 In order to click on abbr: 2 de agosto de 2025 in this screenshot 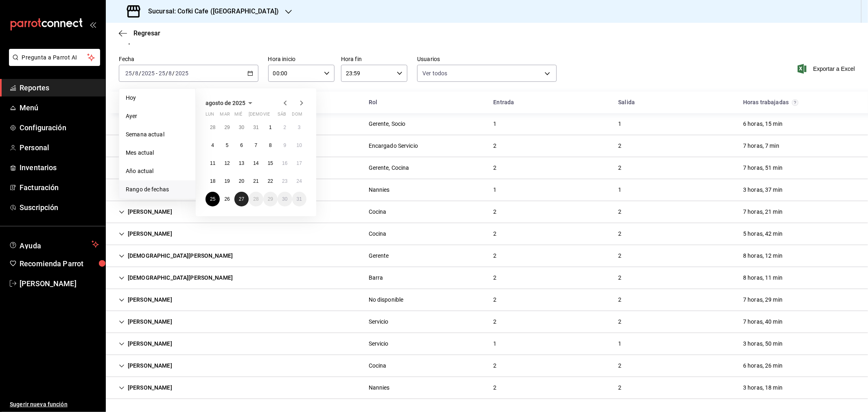, I will do `click(285, 128)`.